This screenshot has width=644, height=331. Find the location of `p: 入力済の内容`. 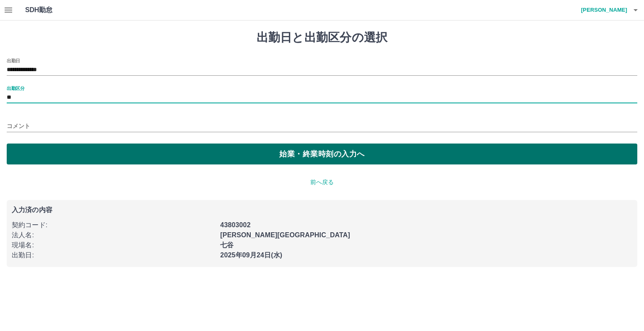

p: 入力済の内容 is located at coordinates (322, 211).